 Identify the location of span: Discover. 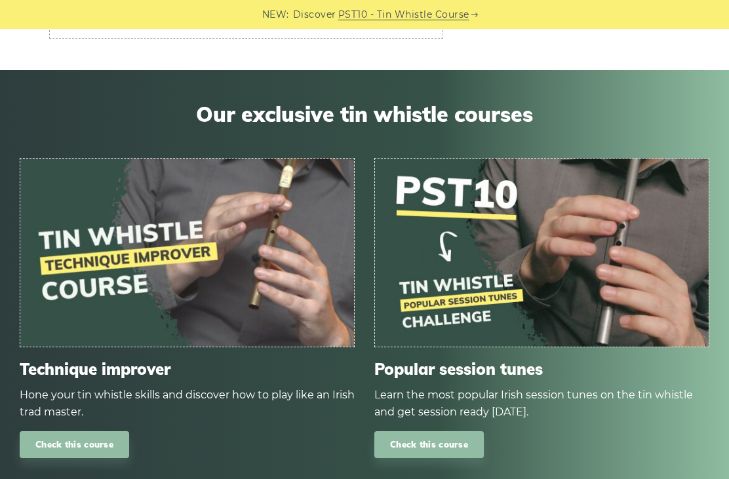
(315, 14).